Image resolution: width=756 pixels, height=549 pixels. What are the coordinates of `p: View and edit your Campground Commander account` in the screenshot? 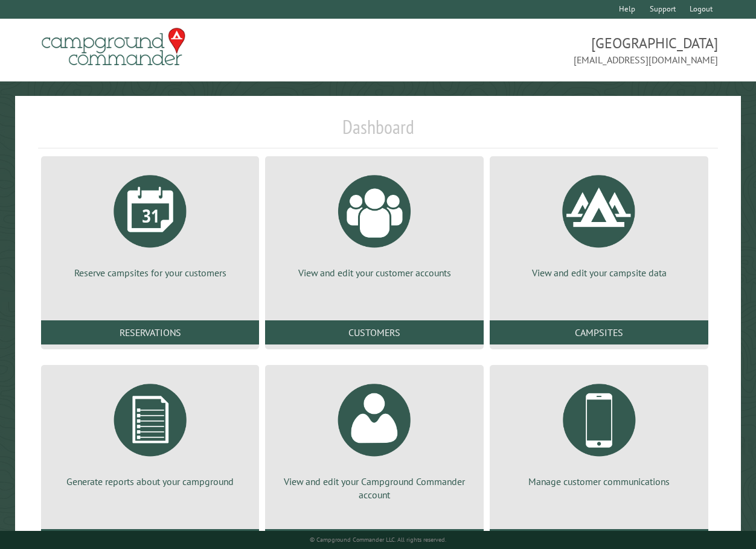 It's located at (374, 488).